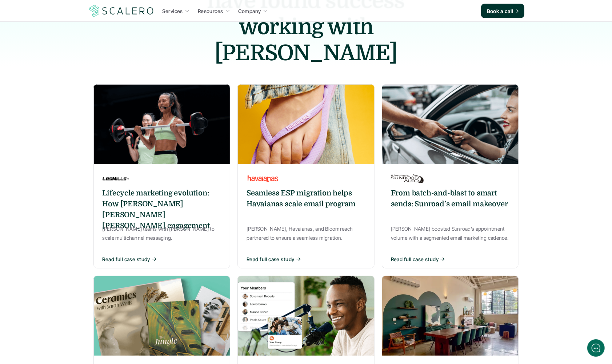 The height and width of the screenshot is (364, 612). I want to click on span: We run on Gist, so click(76, 256).